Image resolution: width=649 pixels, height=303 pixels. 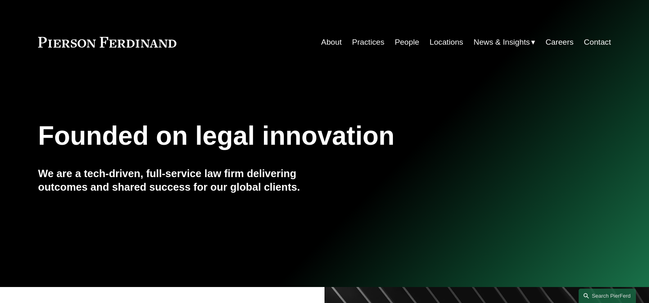 I want to click on h4: We are a tech-driven, full-service law firm delivering outcomes and shared success for our global..., so click(x=181, y=180).